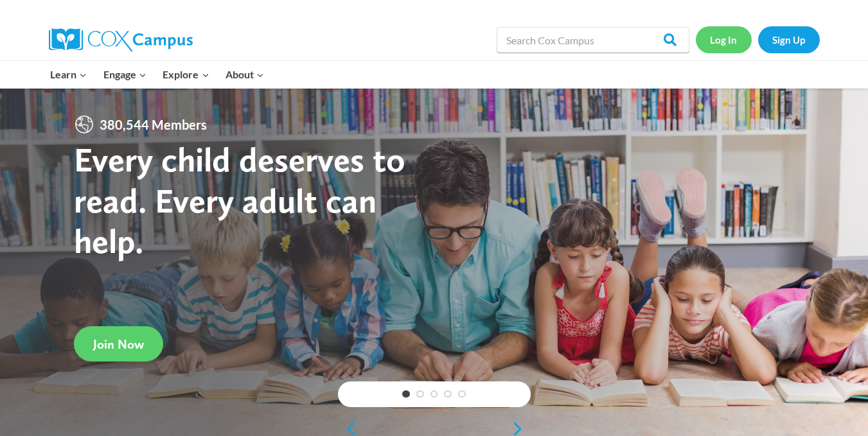 The width and height of the screenshot is (868, 436). What do you see at coordinates (153, 125) in the screenshot?
I see `span: 380,544 Members` at bounding box center [153, 125].